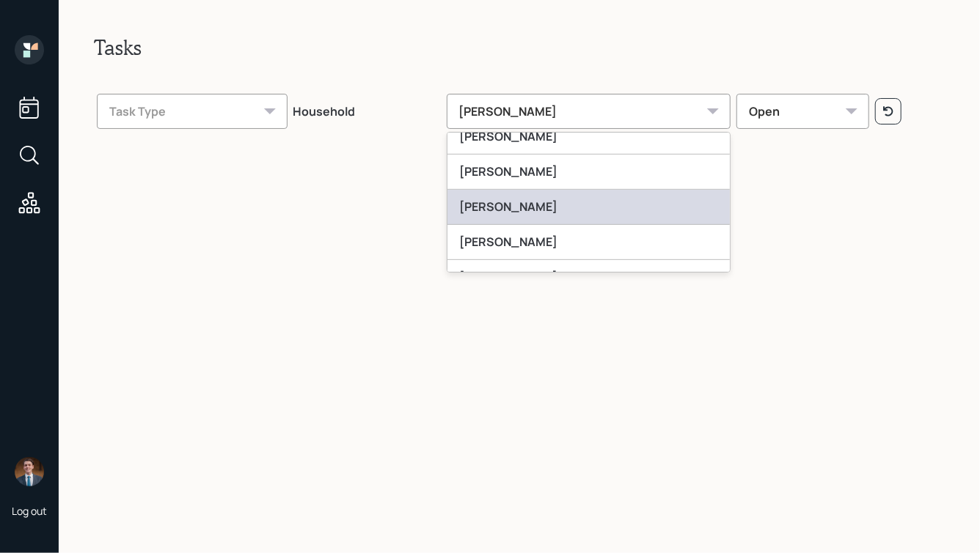  Describe the element at coordinates (367, 110) in the screenshot. I see `th: Household` at that location.